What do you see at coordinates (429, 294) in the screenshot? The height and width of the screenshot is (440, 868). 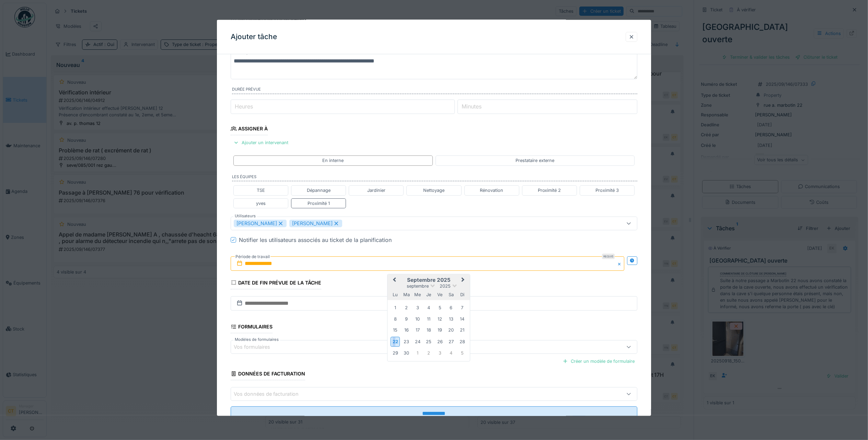 I see `div: jeudi` at bounding box center [429, 294].